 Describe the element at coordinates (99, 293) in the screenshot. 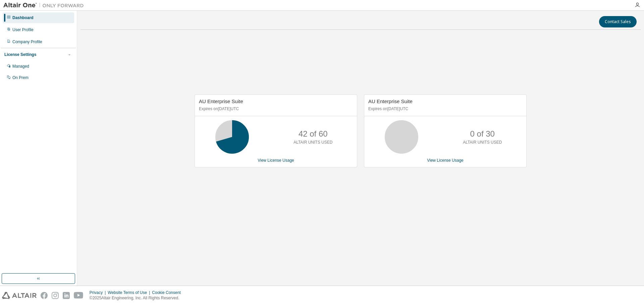

I see `div: Privacy` at that location.